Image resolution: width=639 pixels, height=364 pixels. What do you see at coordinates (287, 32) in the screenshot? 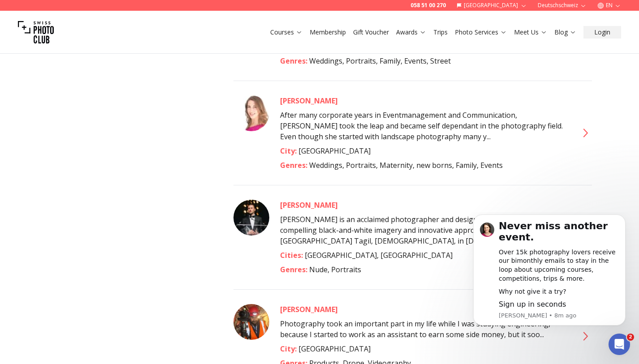
I see `a: Courses` at bounding box center [287, 32].